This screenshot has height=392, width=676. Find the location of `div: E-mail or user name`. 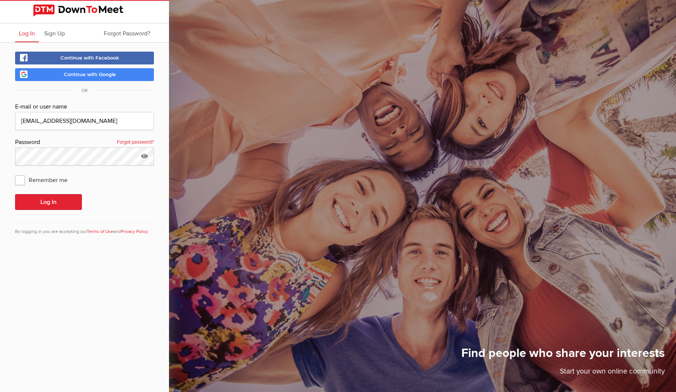

div: E-mail or user name is located at coordinates (85, 107).